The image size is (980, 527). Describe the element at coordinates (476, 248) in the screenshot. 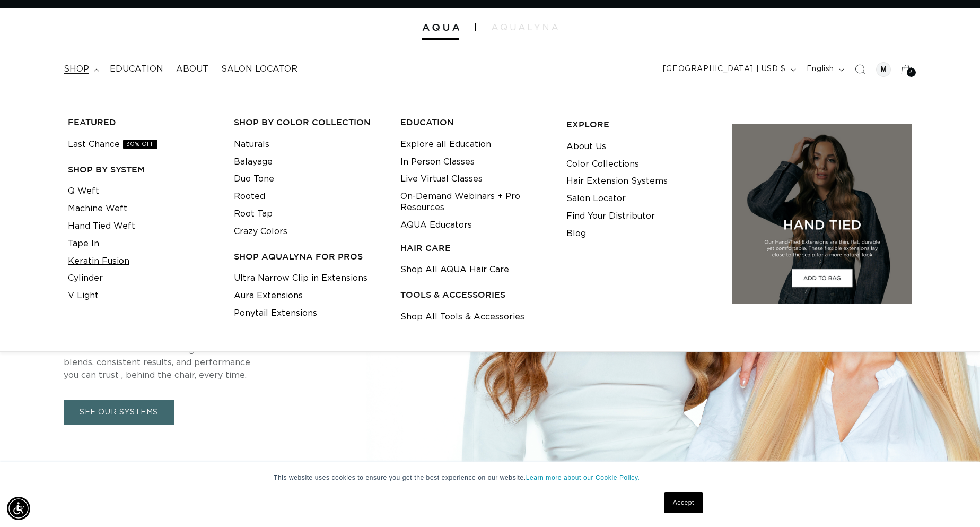

I see `h3: HAIR CARE` at that location.